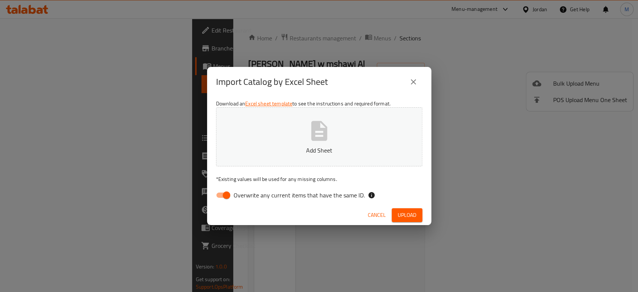 Image resolution: width=638 pixels, height=292 pixels. What do you see at coordinates (413, 82) in the screenshot?
I see `button: close` at bounding box center [413, 82].